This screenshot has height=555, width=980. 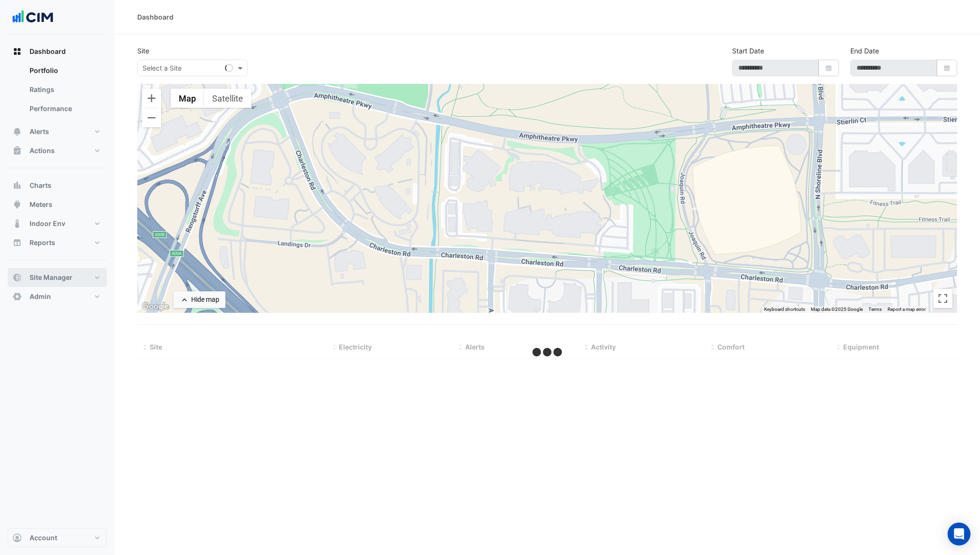 I want to click on a: Portfolio, so click(x=64, y=71).